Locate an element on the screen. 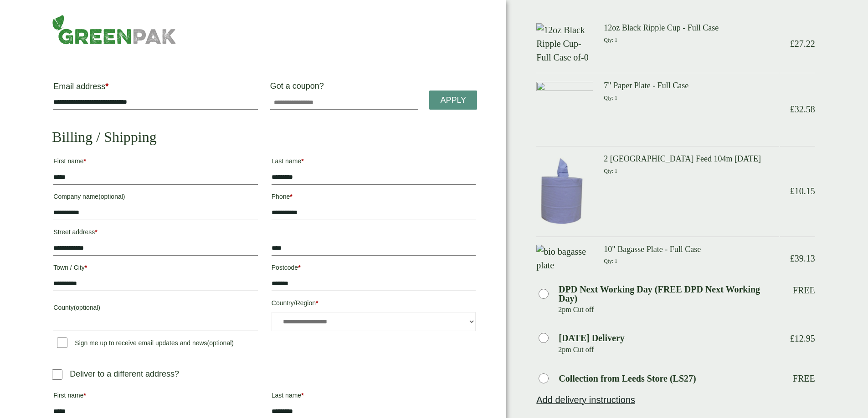  label: Email address is located at coordinates (156, 89).